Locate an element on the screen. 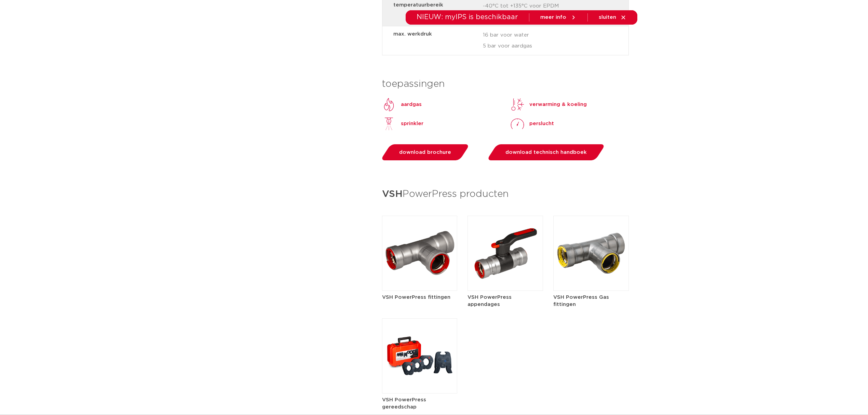 This screenshot has width=868, height=415. a: producten is located at coordinates (356, 38).